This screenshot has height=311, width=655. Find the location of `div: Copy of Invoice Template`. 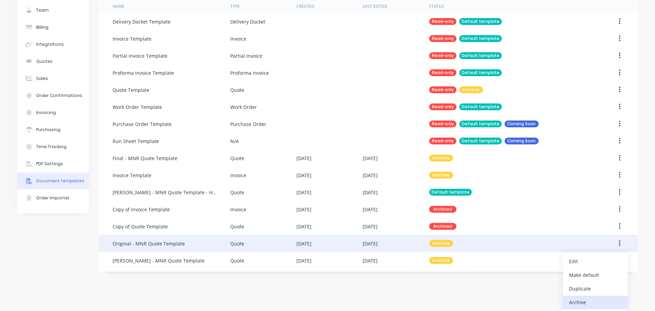

div: Copy of Invoice Template is located at coordinates (141, 209).